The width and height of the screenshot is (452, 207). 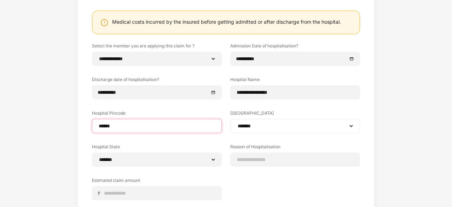 What do you see at coordinates (157, 181) in the screenshot?
I see `label: Estimated claim amount` at bounding box center [157, 181].